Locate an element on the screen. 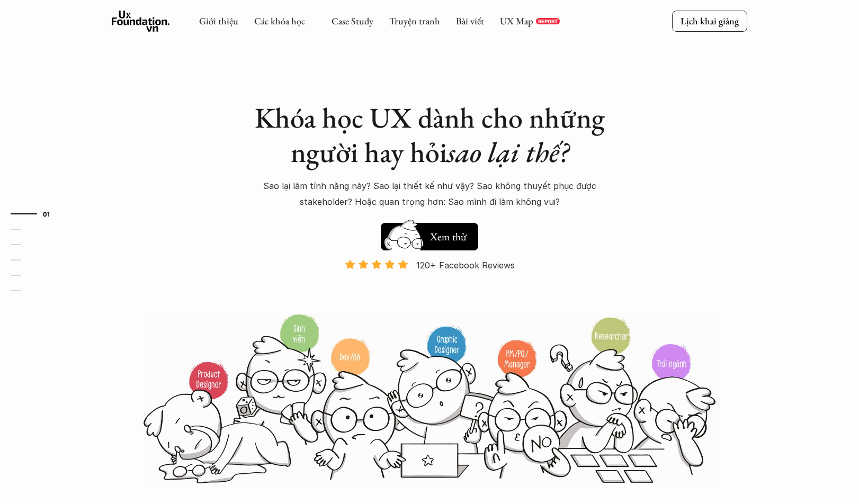 The width and height of the screenshot is (859, 504). h1: Khóa học UX dành cho những người hay hỏi is located at coordinates (429, 135).